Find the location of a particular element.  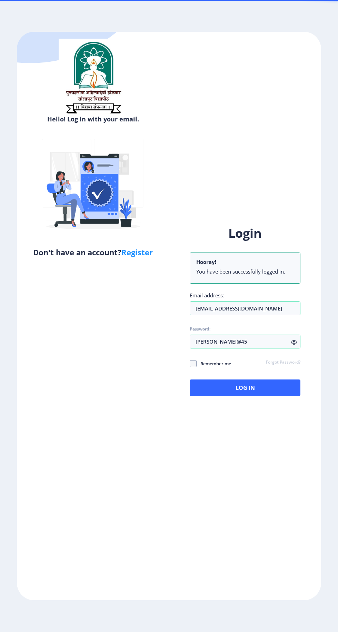

a: Forgot Password? is located at coordinates (283, 363).